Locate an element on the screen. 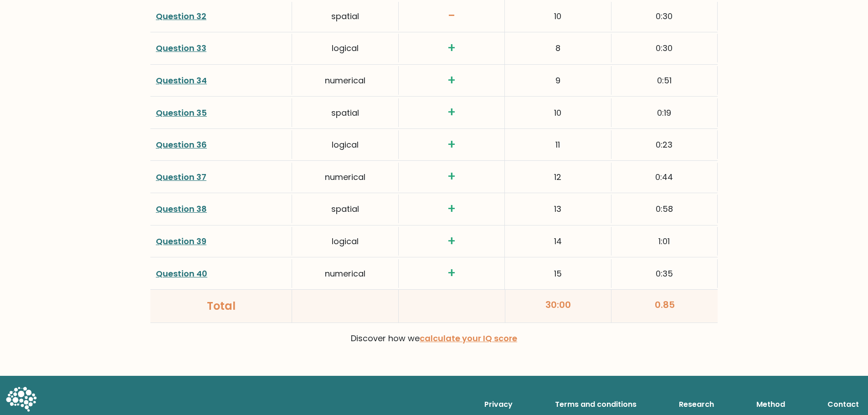  div: 0:44 is located at coordinates (664, 176).